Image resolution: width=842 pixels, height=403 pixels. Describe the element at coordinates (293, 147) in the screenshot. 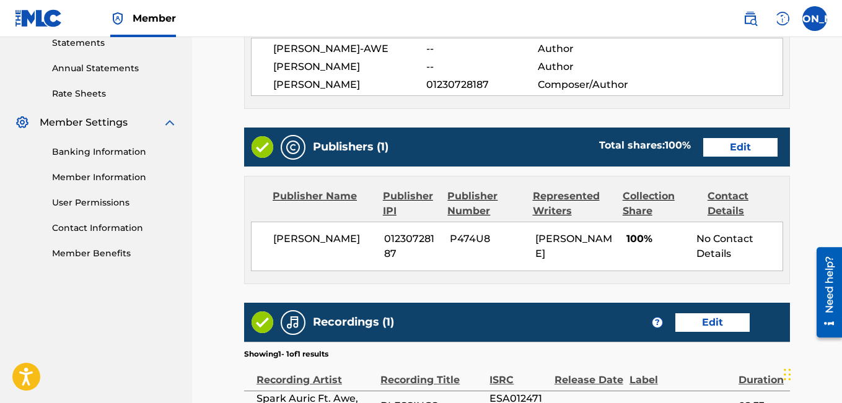

I see `img: Publishers` at that location.